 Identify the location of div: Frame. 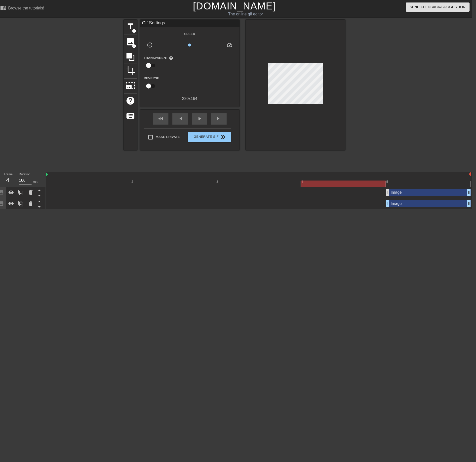
(8, 179).